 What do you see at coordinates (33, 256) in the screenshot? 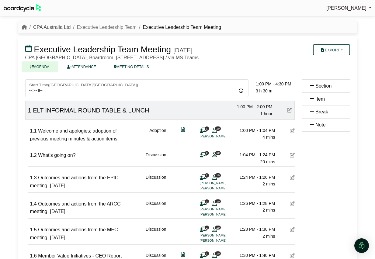
I see `span: 1.6` at bounding box center [33, 256].